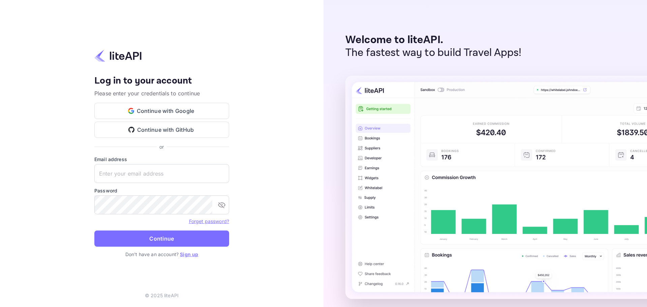 The height and width of the screenshot is (307, 647). Describe the element at coordinates (161, 147) in the screenshot. I see `p: or` at that location.